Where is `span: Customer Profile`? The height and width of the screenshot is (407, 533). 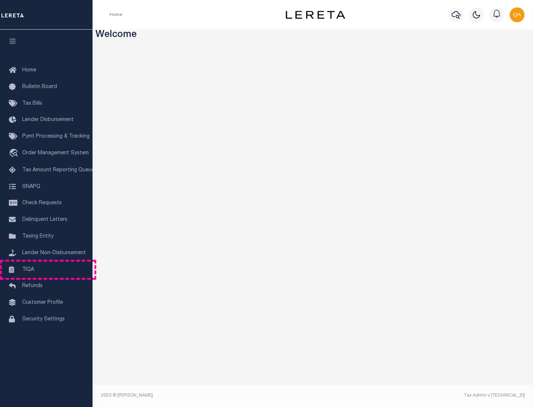
span: Customer Profile is located at coordinates (43, 303).